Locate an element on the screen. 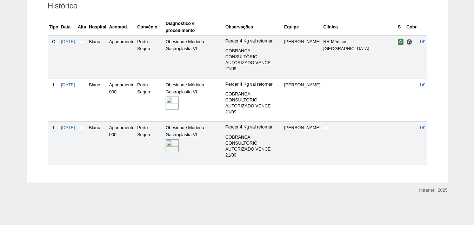 The height and width of the screenshot is (225, 474). span: Consultório is located at coordinates (409, 42).